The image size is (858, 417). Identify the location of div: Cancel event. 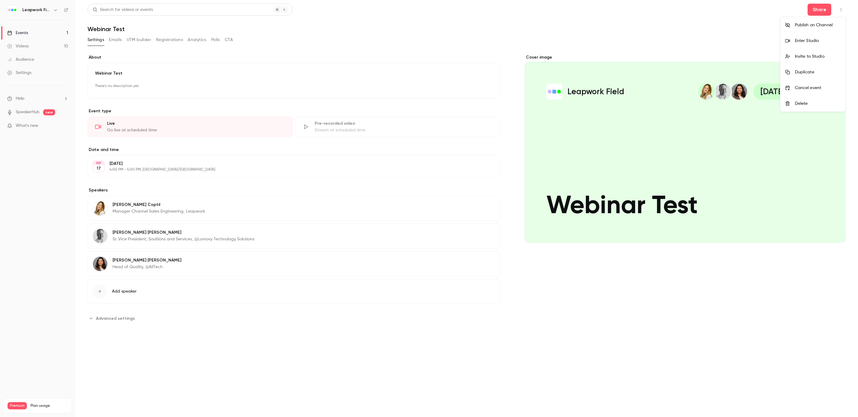
(818, 88).